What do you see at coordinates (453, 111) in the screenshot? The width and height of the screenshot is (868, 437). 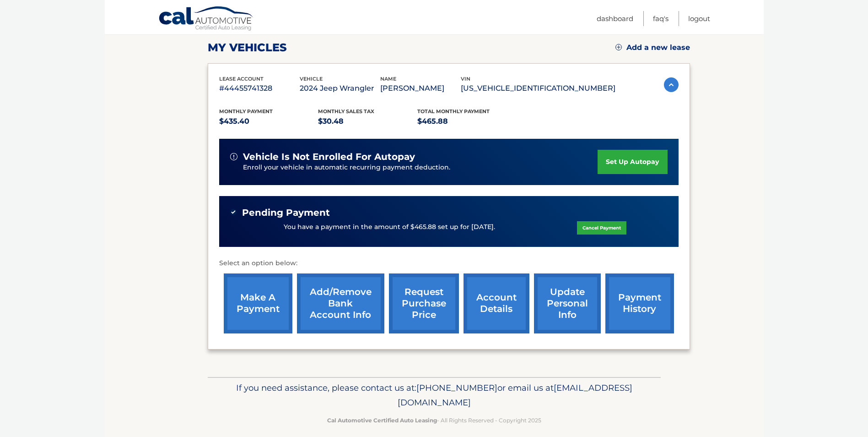 I see `span: Total Monthly Payment` at bounding box center [453, 111].